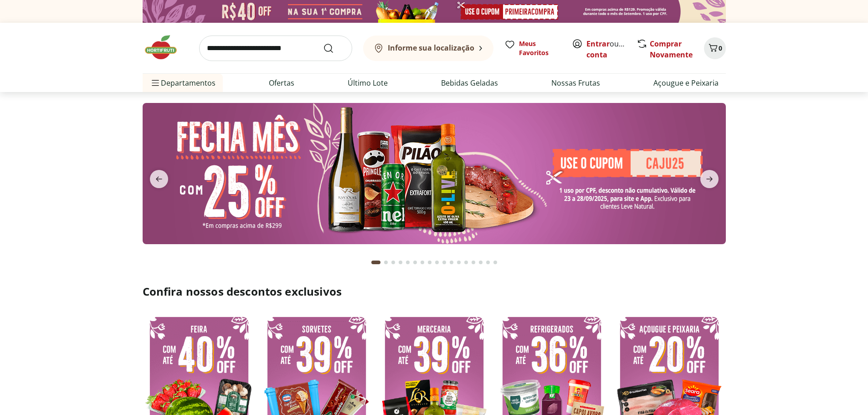  I want to click on button: Go to page 11 from fs-carousel, so click(452, 262).